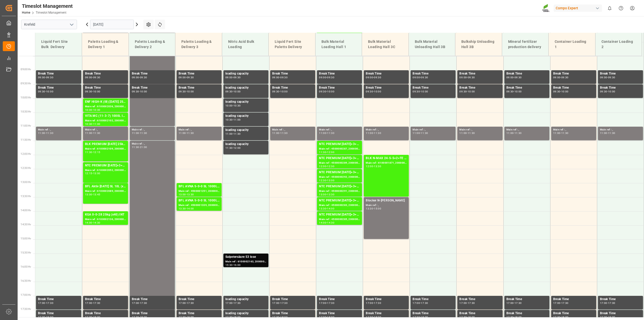 The image size is (644, 320). Describe the element at coordinates (26, 69) in the screenshot. I see `span: 09:00 Hr` at that location.